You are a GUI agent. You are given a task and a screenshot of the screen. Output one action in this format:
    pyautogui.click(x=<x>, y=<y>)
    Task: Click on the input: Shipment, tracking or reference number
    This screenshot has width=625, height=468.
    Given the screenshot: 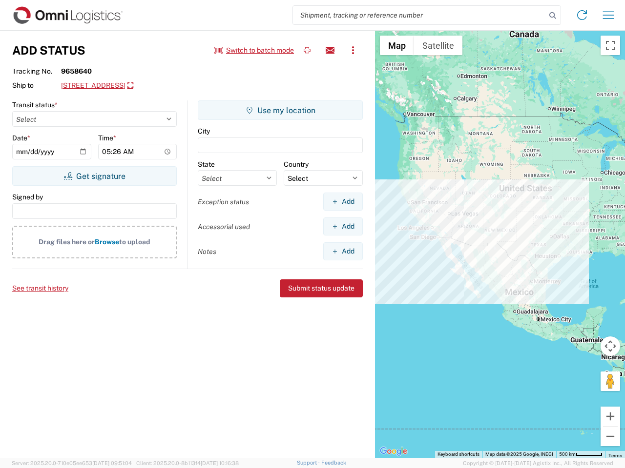 What is the action you would take?
    pyautogui.click(x=419, y=15)
    